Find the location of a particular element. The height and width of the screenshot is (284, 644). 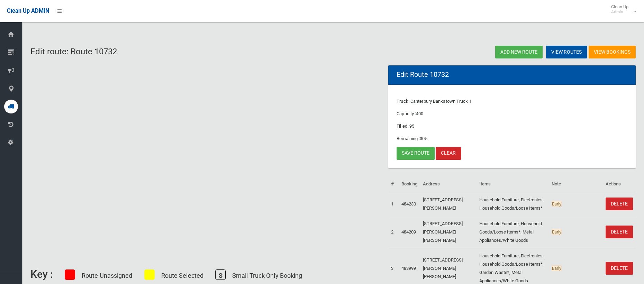

span: Clean Up is located at coordinates (621, 9).